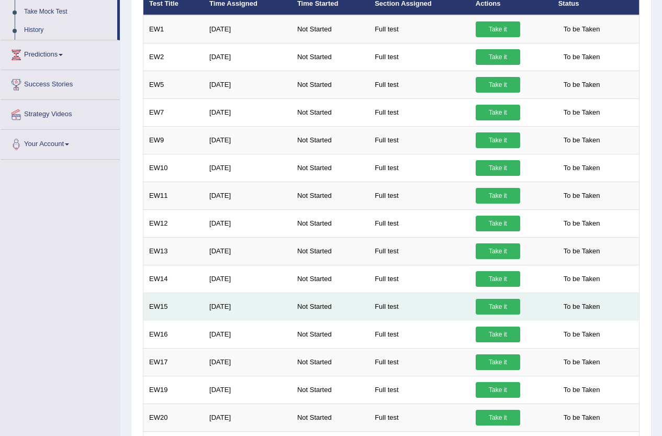  Describe the element at coordinates (60, 113) in the screenshot. I see `a: Strategy Videos` at that location.